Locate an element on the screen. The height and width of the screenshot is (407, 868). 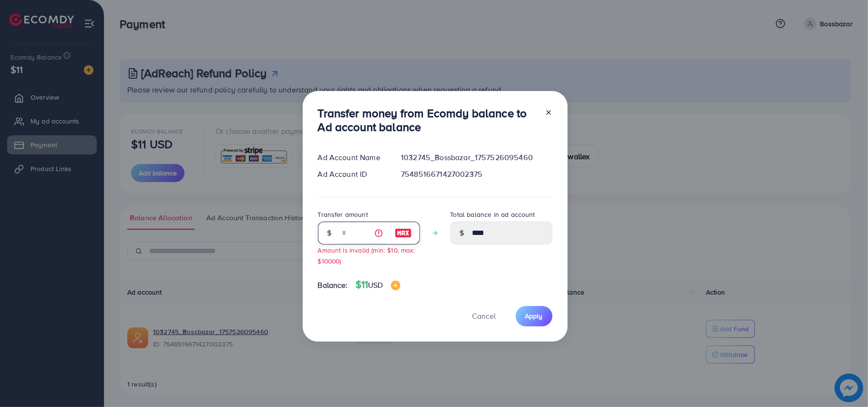
label: Transfer amount is located at coordinates (343, 214).